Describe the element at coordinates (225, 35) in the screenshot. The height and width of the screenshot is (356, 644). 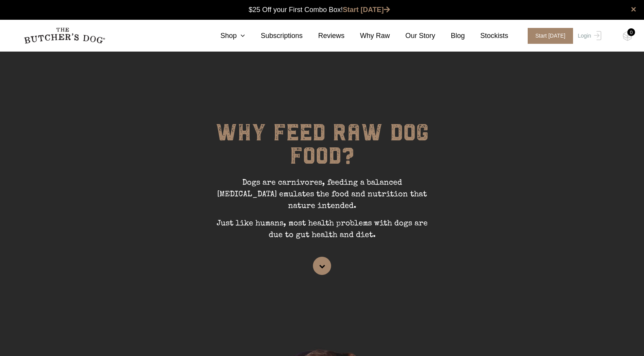
I see `a: Shop` at that location.